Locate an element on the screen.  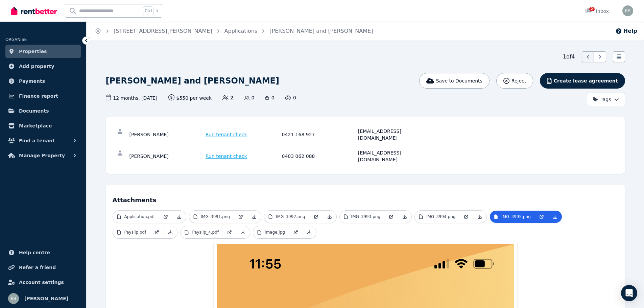
p: IMG_3994.png is located at coordinates (441, 217).